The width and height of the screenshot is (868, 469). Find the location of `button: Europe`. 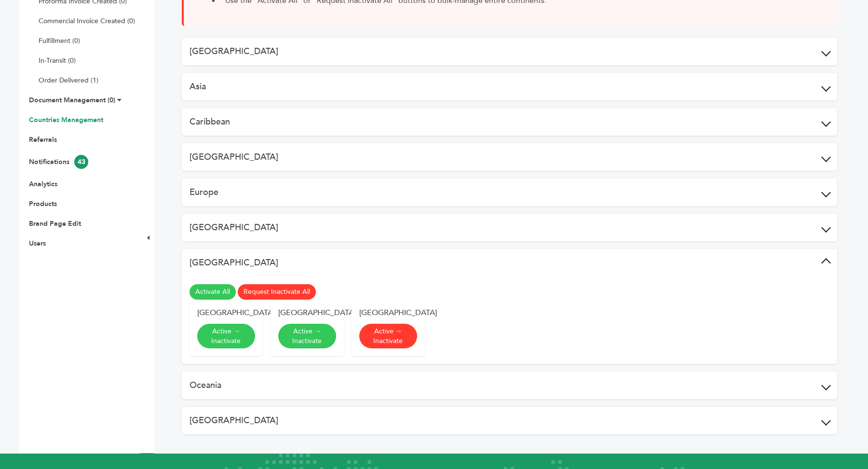

button: Europe is located at coordinates (509, 192).